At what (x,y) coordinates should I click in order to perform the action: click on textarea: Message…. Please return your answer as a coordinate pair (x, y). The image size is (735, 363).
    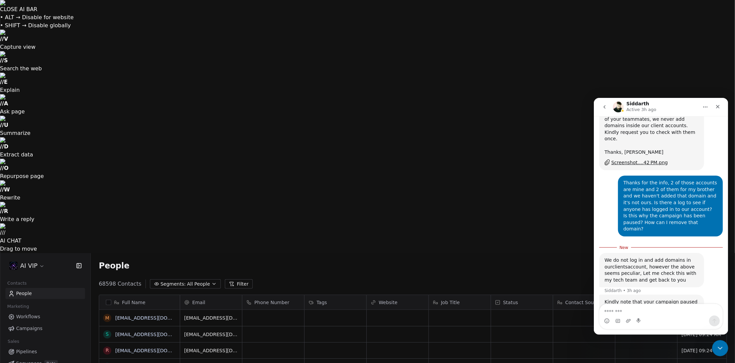
    Looking at the image, I should click on (67, 212).